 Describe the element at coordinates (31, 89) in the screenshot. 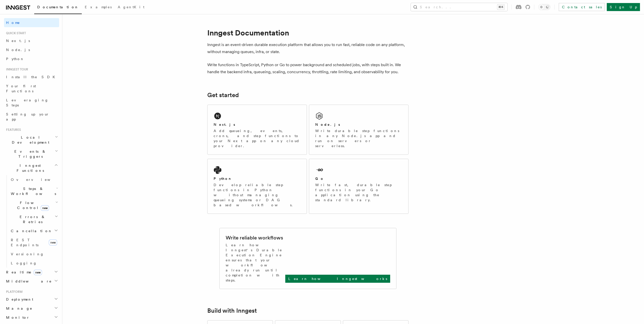

I see `a: Your first Functions` at that location.